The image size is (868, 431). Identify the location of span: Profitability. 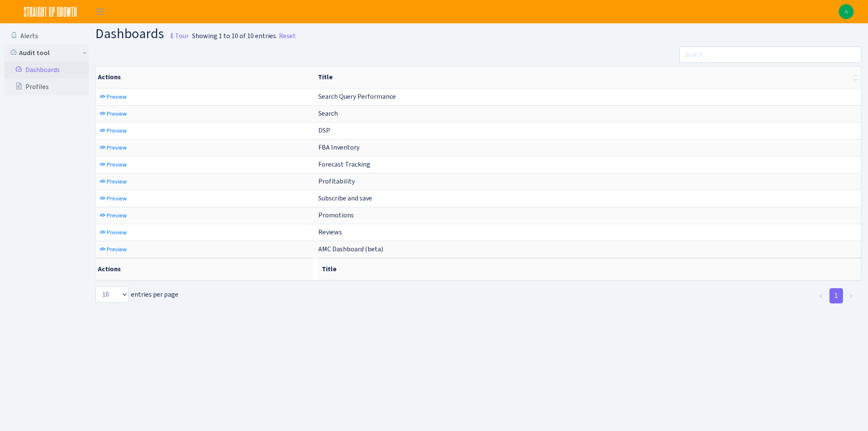
(337, 181).